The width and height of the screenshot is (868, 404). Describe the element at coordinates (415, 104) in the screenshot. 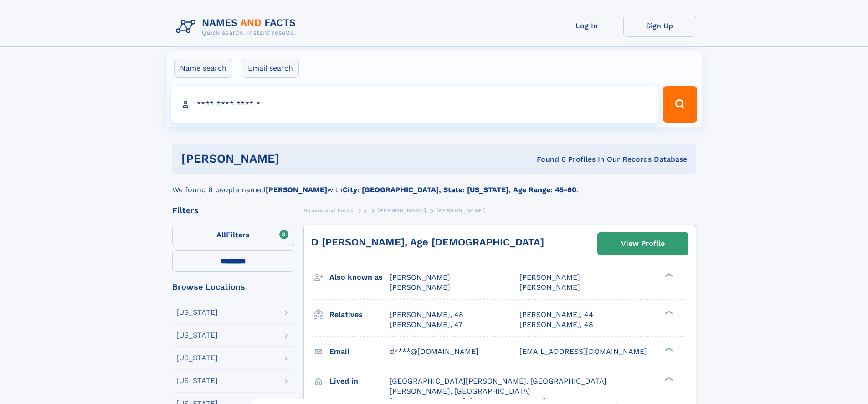

I see `input: search input` at that location.